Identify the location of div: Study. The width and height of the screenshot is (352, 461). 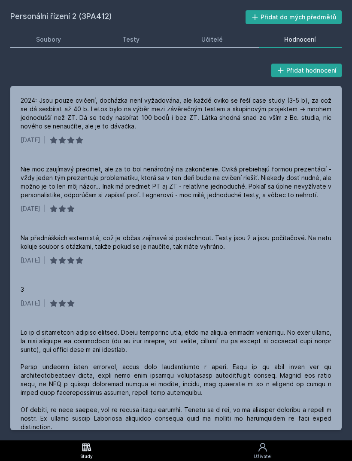
(86, 457).